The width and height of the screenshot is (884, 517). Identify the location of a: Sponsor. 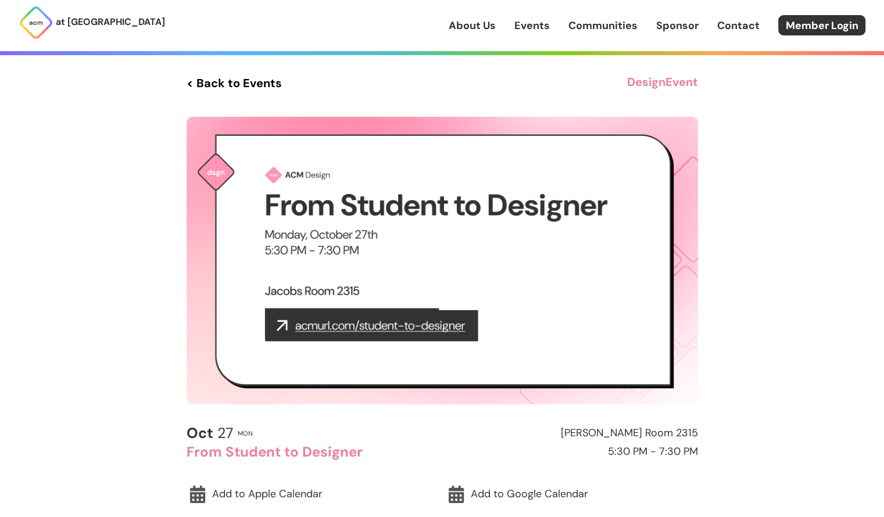
(677, 26).